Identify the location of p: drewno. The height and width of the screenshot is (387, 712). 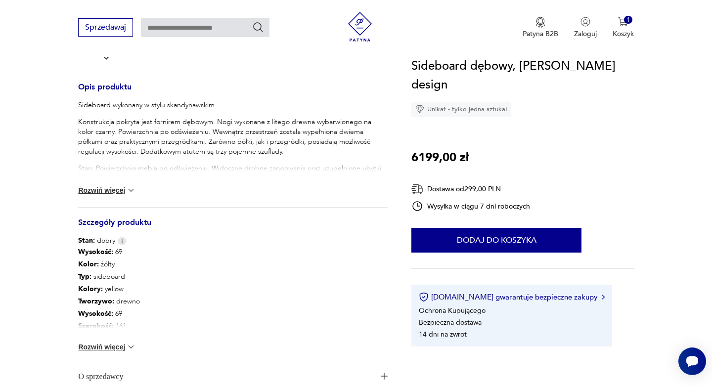
(148, 301).